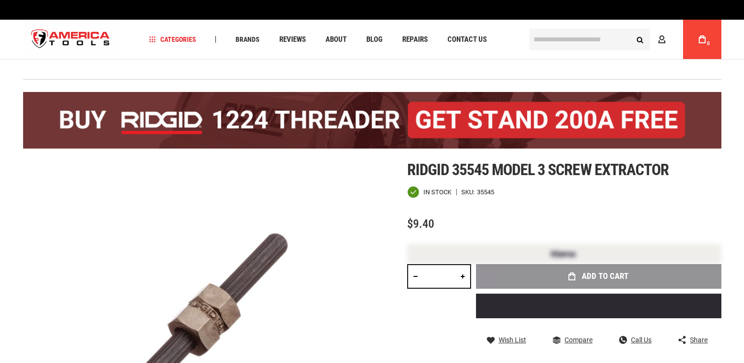 The image size is (744, 363). What do you see at coordinates (374, 39) in the screenshot?
I see `a: Blog` at bounding box center [374, 39].